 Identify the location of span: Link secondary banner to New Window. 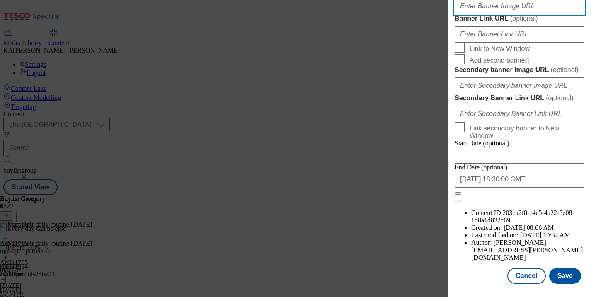
(525, 132).